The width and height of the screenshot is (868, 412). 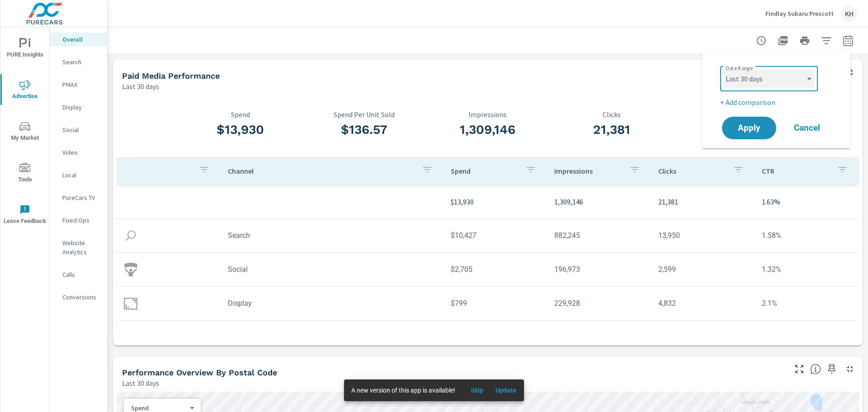 I want to click on h3: 1.63%, so click(x=735, y=130).